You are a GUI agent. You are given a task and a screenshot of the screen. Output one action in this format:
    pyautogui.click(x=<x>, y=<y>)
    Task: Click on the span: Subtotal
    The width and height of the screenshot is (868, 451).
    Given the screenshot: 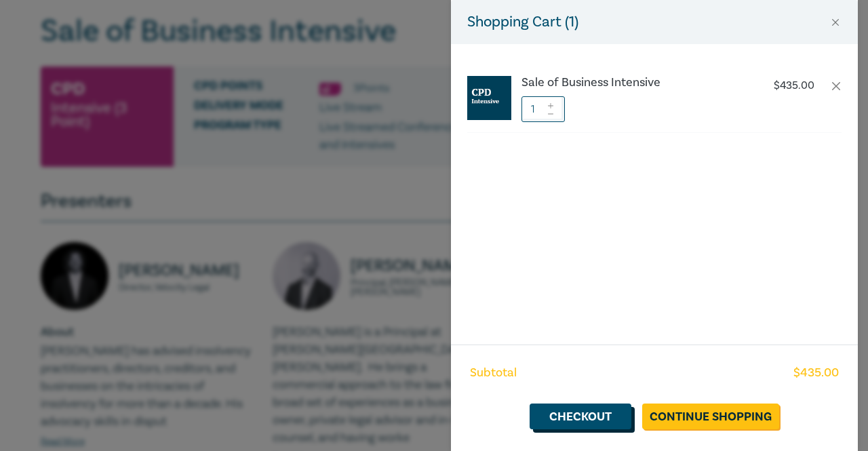 What is the action you would take?
    pyautogui.click(x=493, y=373)
    